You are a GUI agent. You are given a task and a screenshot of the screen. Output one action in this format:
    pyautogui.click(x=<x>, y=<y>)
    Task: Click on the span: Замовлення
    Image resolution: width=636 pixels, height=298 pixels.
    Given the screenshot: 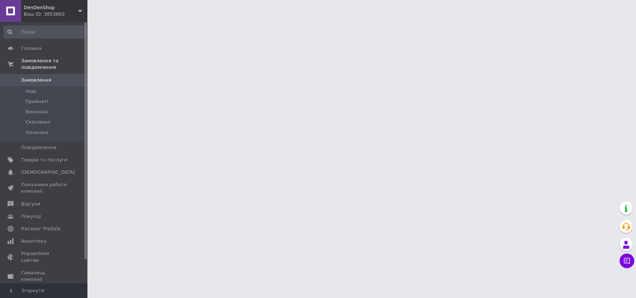 What is the action you would take?
    pyautogui.click(x=36, y=80)
    